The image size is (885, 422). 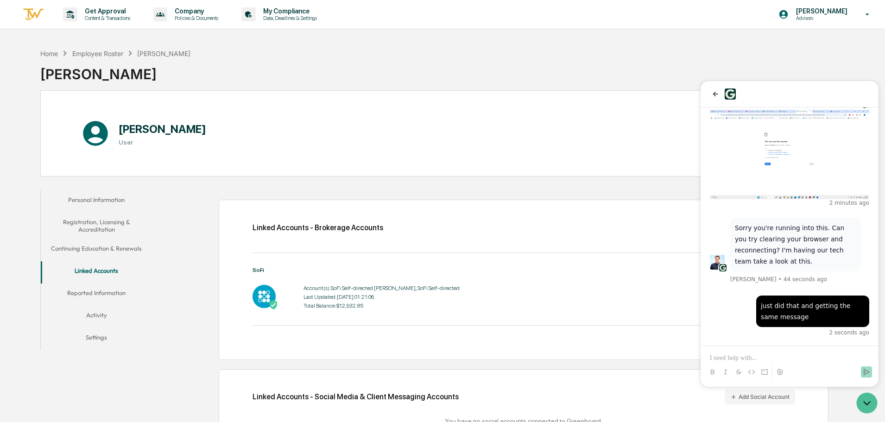 I want to click on button: Activity, so click(x=96, y=317).